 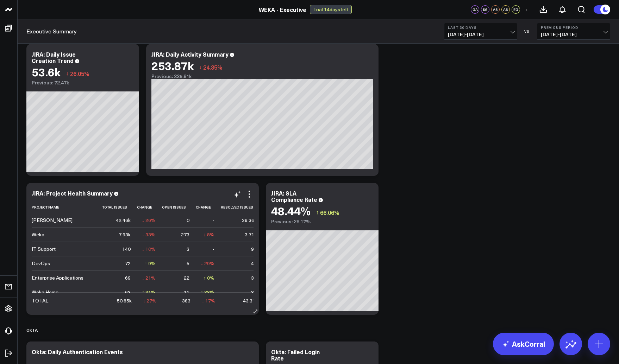 What do you see at coordinates (263, 77) in the screenshot?
I see `div: Previous: 335.61k` at bounding box center [263, 77].